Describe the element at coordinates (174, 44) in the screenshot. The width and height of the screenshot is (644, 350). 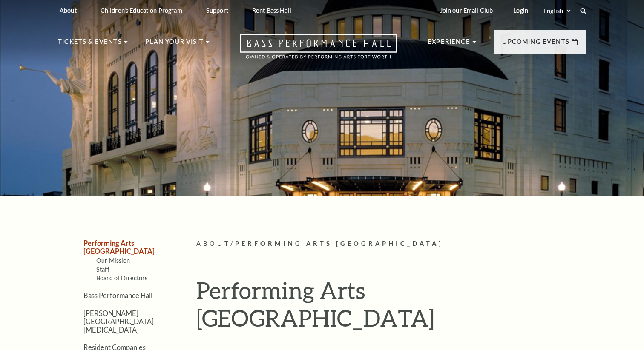
I see `p: Plan Your Visit` at that location.